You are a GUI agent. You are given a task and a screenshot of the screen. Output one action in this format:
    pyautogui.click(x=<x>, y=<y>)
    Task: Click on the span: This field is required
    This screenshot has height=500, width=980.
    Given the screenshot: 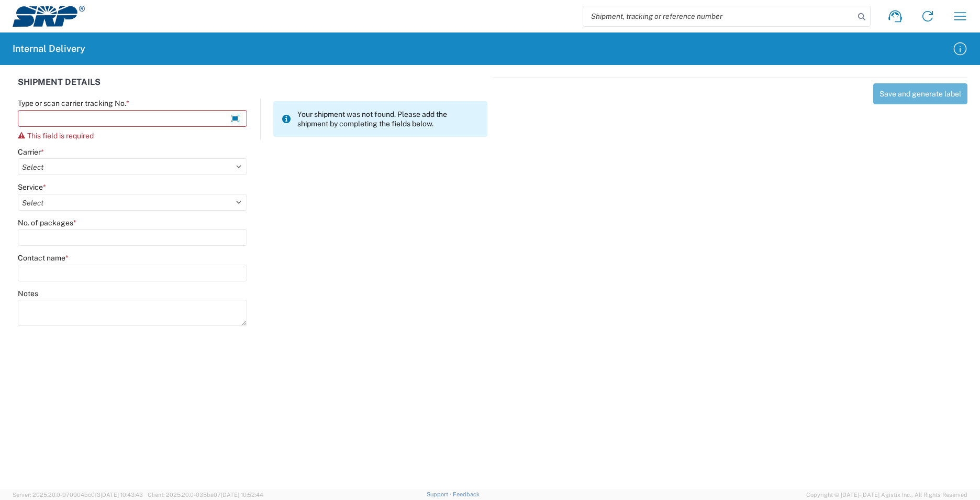 What is the action you would take?
    pyautogui.click(x=60, y=136)
    